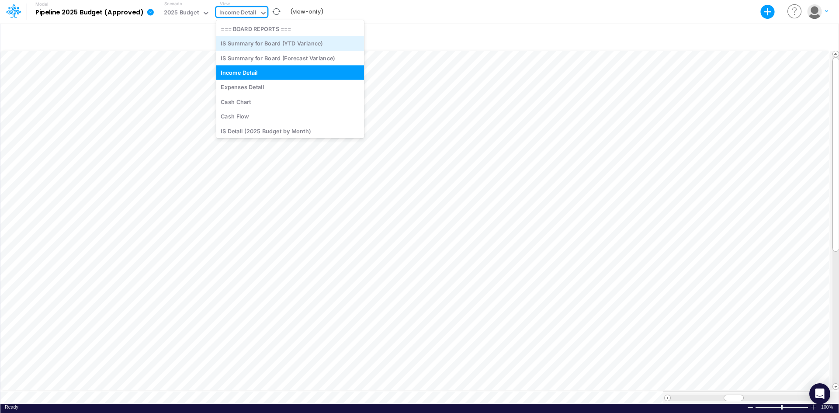 This screenshot has height=413, width=839. I want to click on div: Open Intercom Messenger, so click(820, 394).